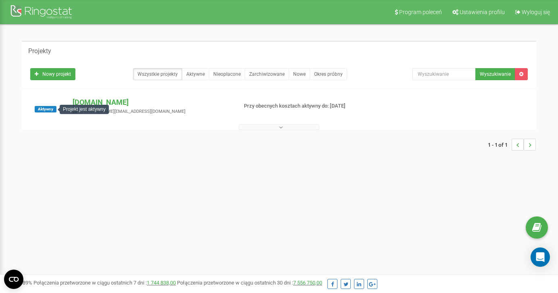 The image size is (558, 293). Describe the element at coordinates (536, 12) in the screenshot. I see `span: Wyloguj się` at that location.